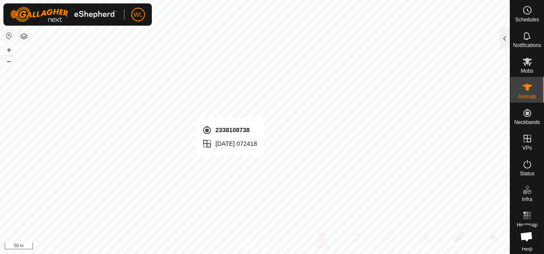 This screenshot has height=254, width=544. I want to click on div: Open chat, so click(526, 237).